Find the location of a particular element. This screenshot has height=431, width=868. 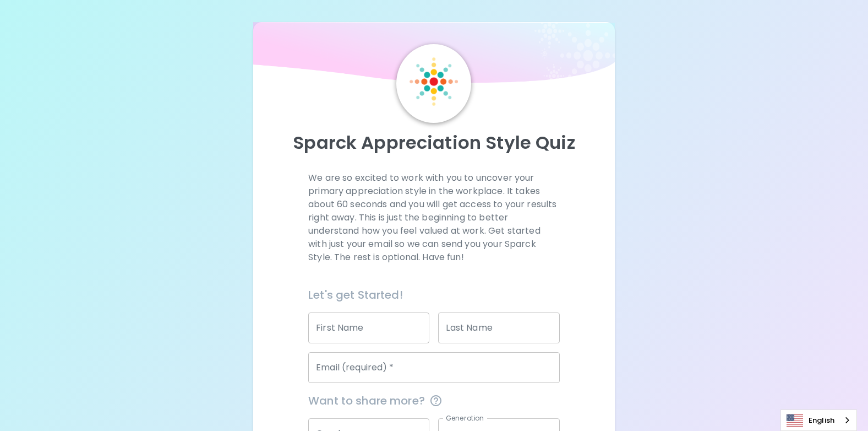

a: English is located at coordinates (819, 420).